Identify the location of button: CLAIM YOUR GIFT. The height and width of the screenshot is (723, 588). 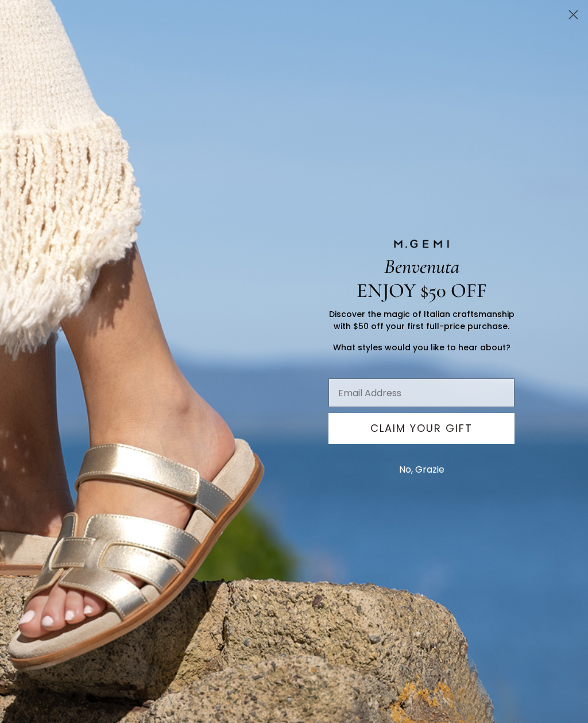
(421, 428).